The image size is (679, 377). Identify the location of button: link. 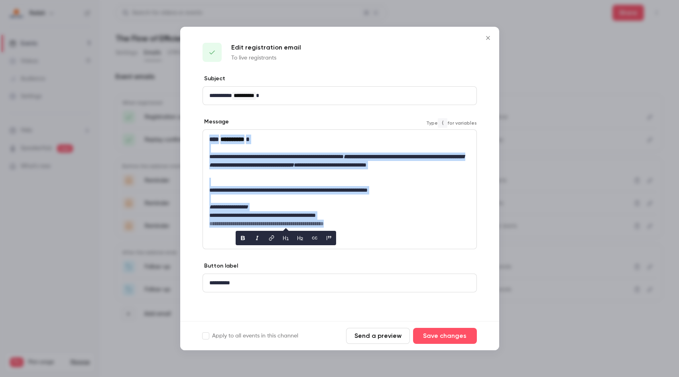
(272, 238).